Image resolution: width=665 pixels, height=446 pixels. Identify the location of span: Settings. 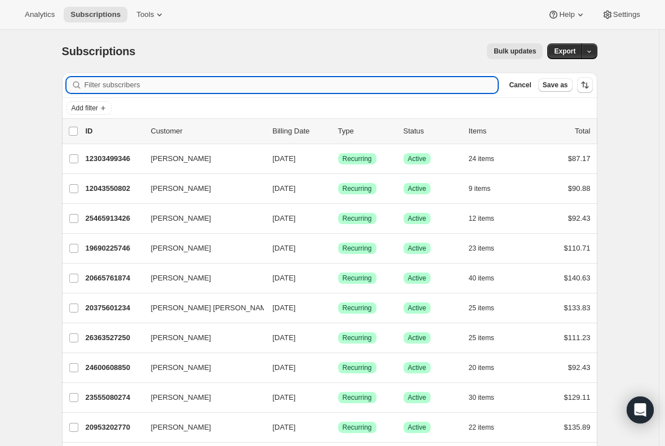
(626, 15).